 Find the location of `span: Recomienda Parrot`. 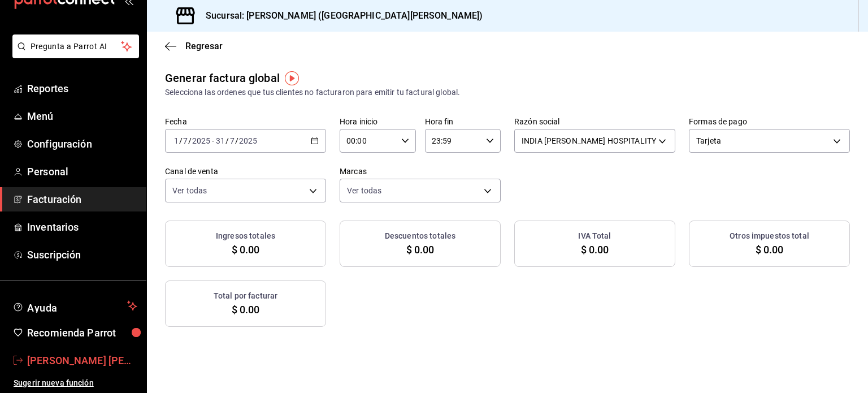

span: Recomienda Parrot is located at coordinates (82, 332).